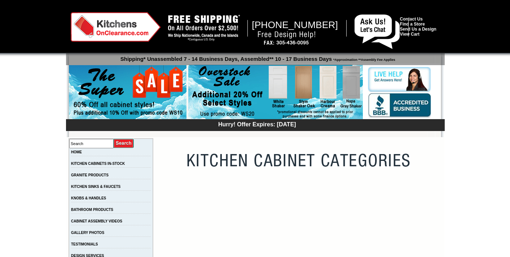 The image size is (510, 257). Describe the element at coordinates (411, 19) in the screenshot. I see `a: Contact Us` at that location.